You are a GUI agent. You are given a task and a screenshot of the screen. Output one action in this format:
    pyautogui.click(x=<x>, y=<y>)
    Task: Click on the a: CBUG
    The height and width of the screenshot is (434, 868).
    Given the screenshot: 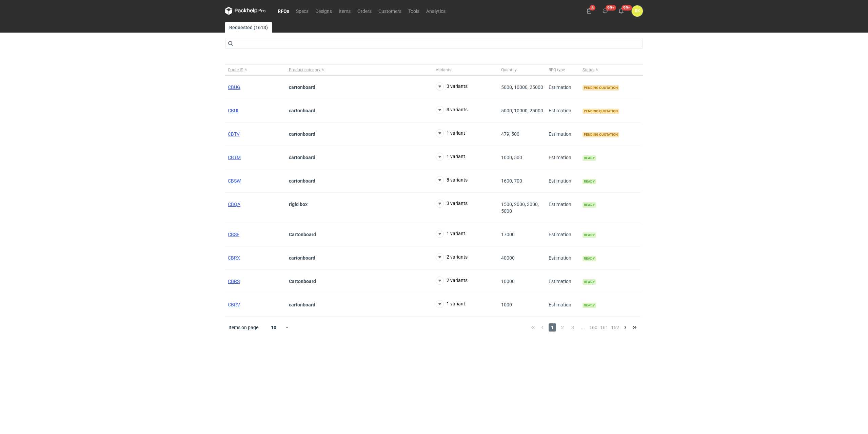 What is the action you would take?
    pyautogui.click(x=234, y=88)
    